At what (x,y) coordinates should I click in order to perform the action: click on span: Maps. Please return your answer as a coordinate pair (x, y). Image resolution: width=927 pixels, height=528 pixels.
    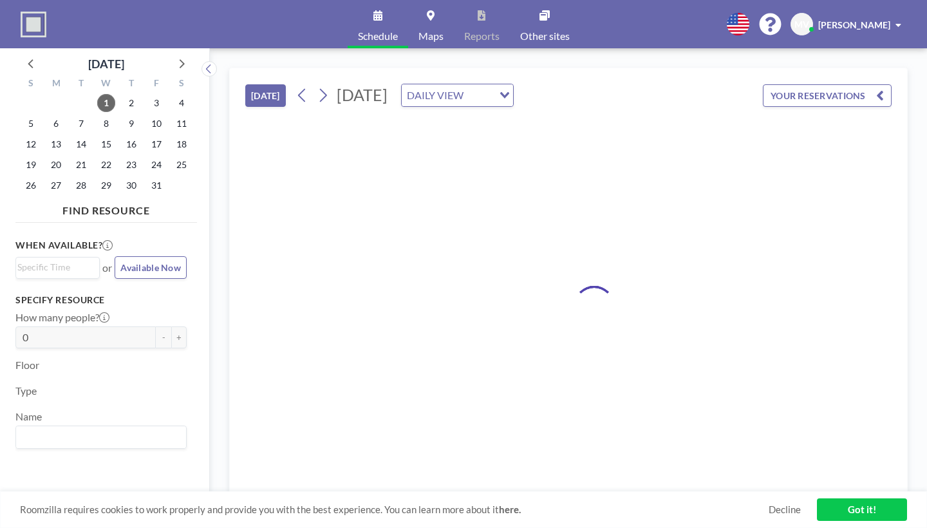
    Looking at the image, I should click on (430, 36).